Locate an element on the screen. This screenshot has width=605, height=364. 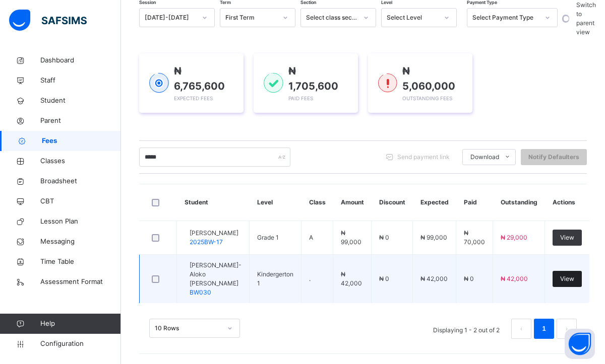
span: ₦ 5,060,000 is located at coordinates (429, 78).